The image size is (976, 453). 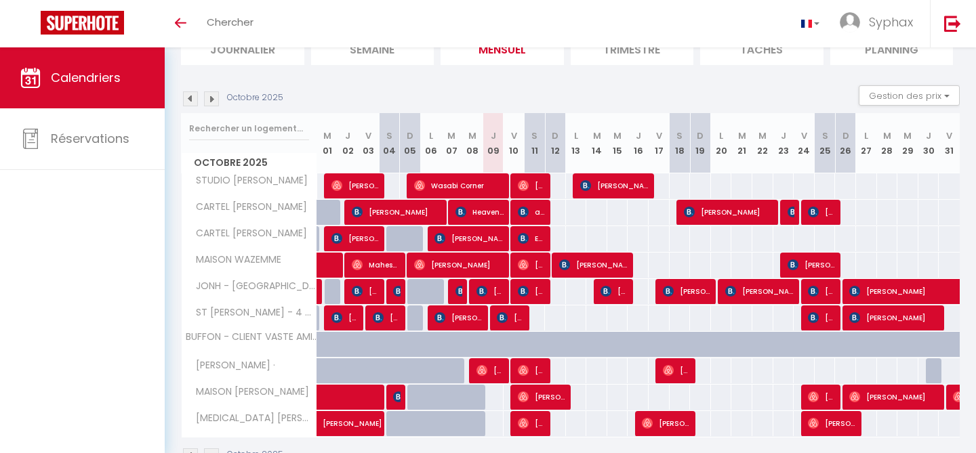 I want to click on span: Maheshwarnath Sreekissoon, so click(x=376, y=265).